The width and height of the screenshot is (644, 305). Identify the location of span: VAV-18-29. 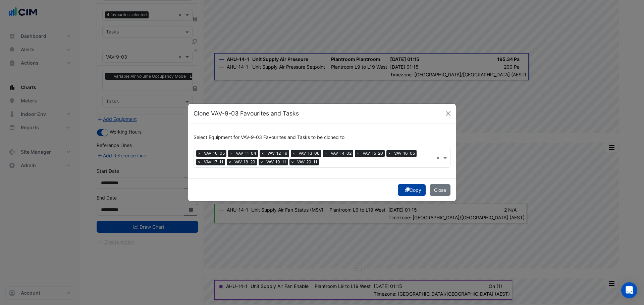
(245, 162).